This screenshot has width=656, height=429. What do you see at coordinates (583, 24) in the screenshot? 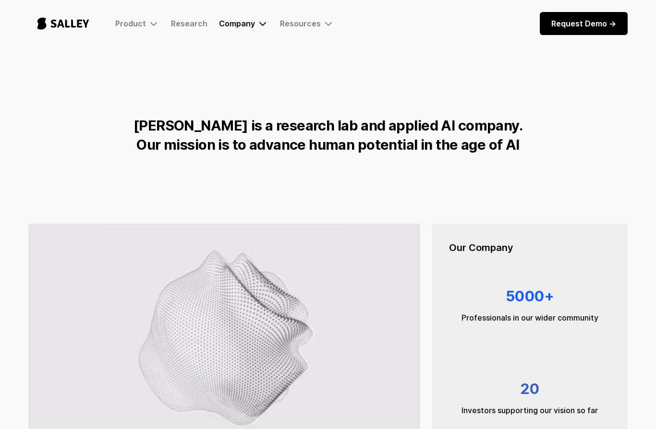
I see `a: Request Demo ->` at bounding box center [583, 24].